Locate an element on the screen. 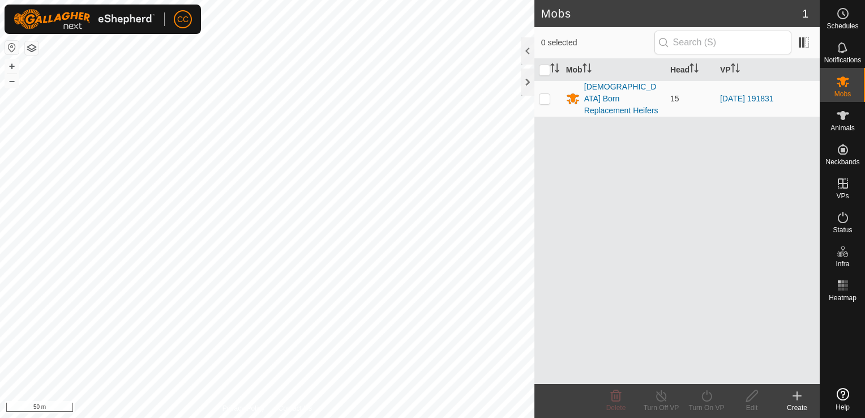 This screenshot has width=865, height=418. a: Help is located at coordinates (843, 399).